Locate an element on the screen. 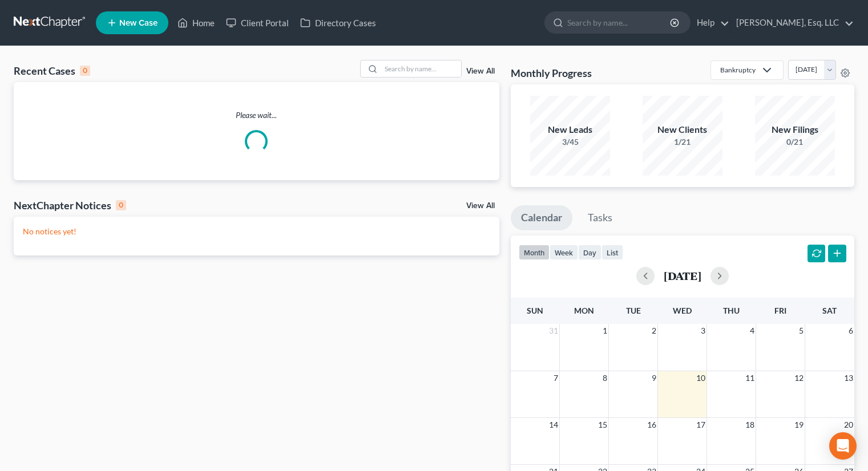 This screenshot has height=471, width=868. span: 13 is located at coordinates (848, 379).